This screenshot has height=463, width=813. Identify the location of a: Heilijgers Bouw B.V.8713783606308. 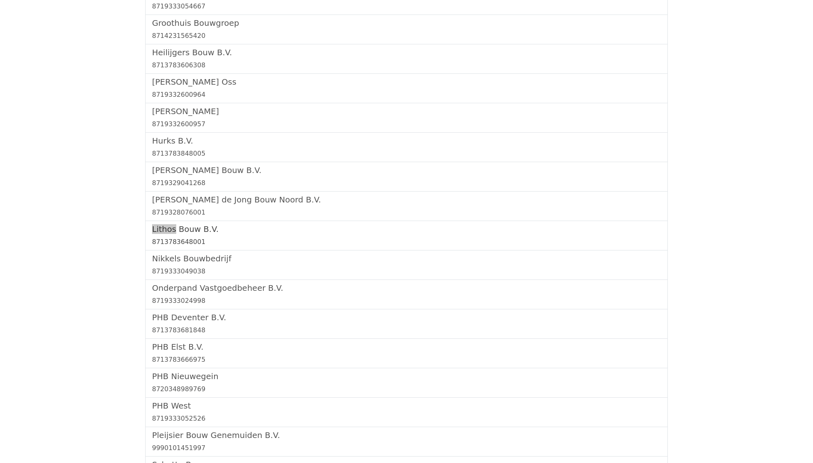
(407, 59).